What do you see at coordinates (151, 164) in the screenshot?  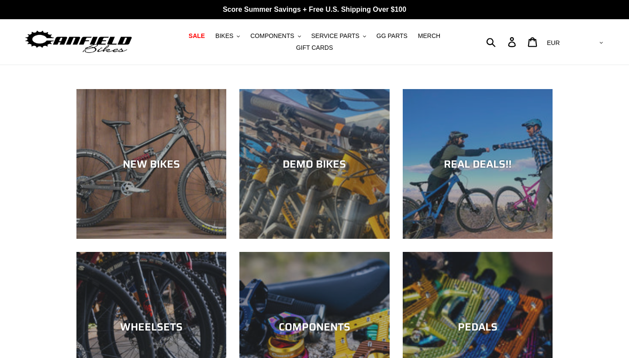 I see `div: NEW BIKES` at bounding box center [151, 164].